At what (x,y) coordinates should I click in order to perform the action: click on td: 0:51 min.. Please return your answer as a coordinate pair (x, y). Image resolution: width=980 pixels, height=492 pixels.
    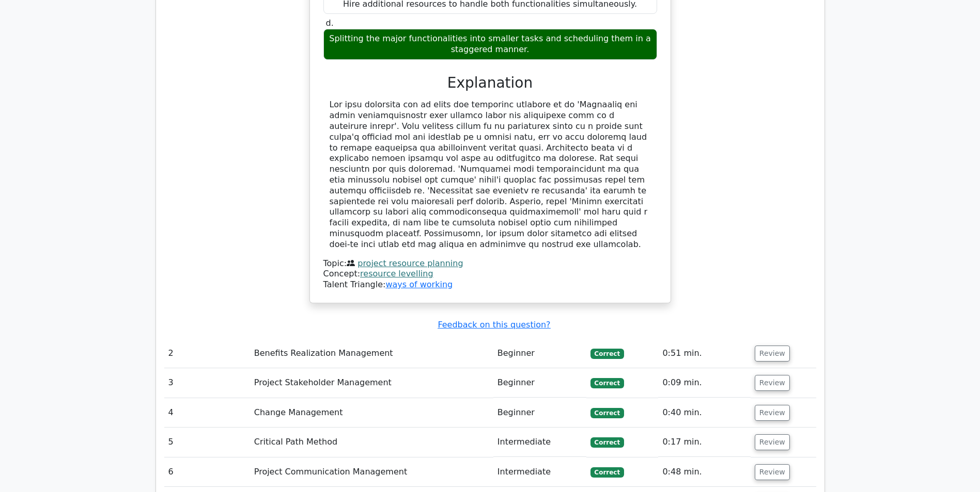
    Looking at the image, I should click on (704, 353).